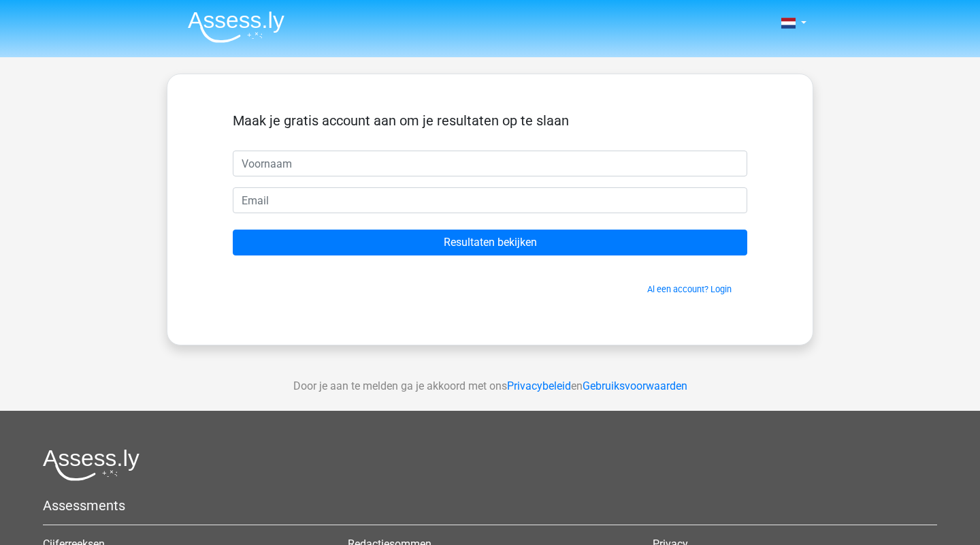 This screenshot has width=980, height=545. Describe the element at coordinates (490, 505) in the screenshot. I see `h5: Assessments` at that location.